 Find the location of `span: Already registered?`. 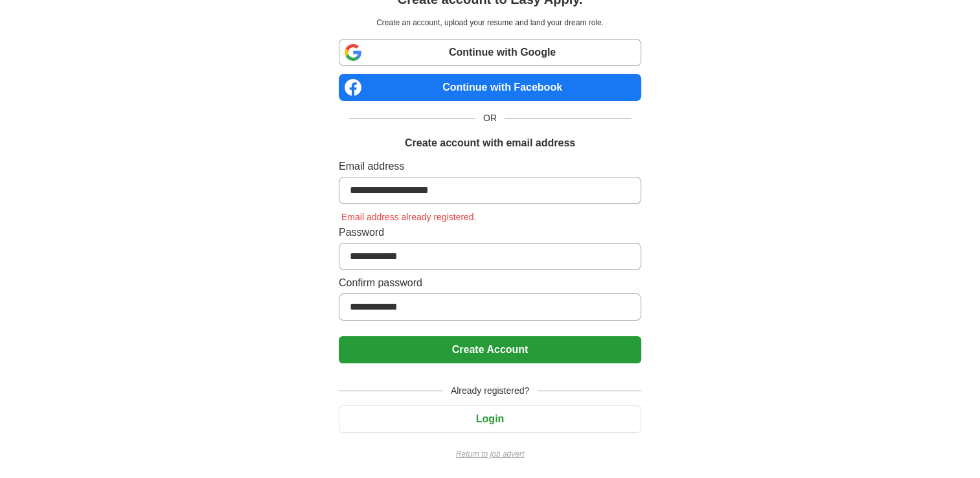

span: Already registered? is located at coordinates (490, 390).